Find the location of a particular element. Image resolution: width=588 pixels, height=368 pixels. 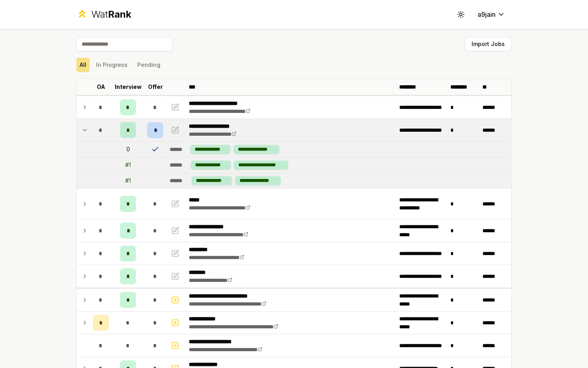

div: Wat is located at coordinates (111, 14).